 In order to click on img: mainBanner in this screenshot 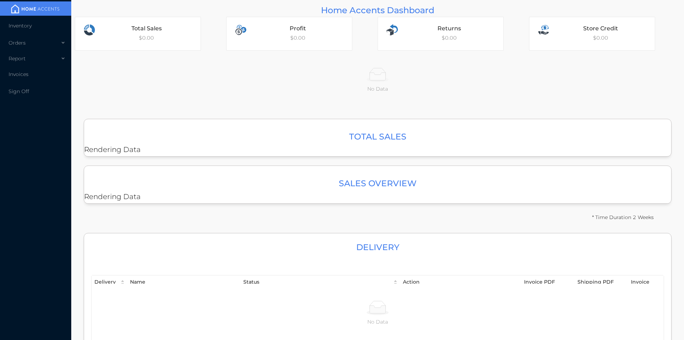, I will do `click(35, 9)`.